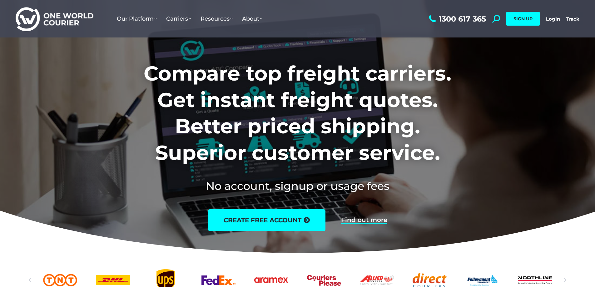  What do you see at coordinates (137, 19) in the screenshot?
I see `span: Our Platform` at bounding box center [137, 19].